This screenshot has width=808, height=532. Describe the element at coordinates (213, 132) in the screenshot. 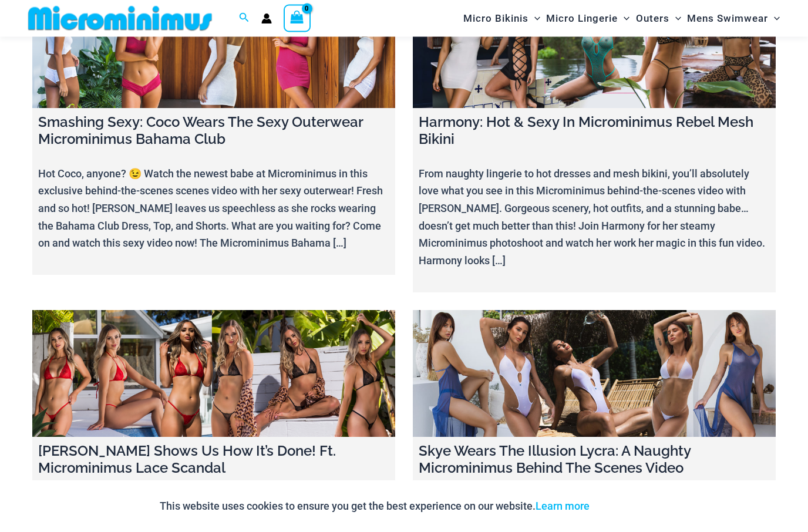

I see `h4: Smashing Sexy: Coco Wears The Sexy Outerwear Microminimus Bahama Club` at that location.